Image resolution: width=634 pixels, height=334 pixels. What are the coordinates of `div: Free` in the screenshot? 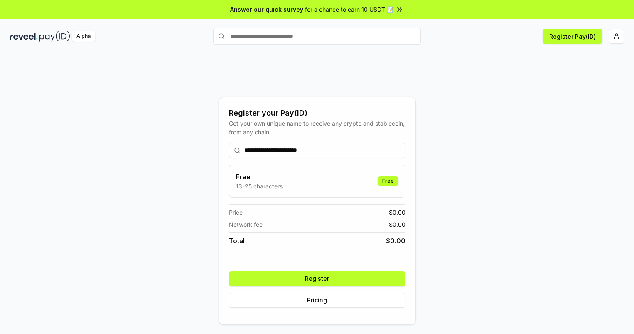 It's located at (388, 181).